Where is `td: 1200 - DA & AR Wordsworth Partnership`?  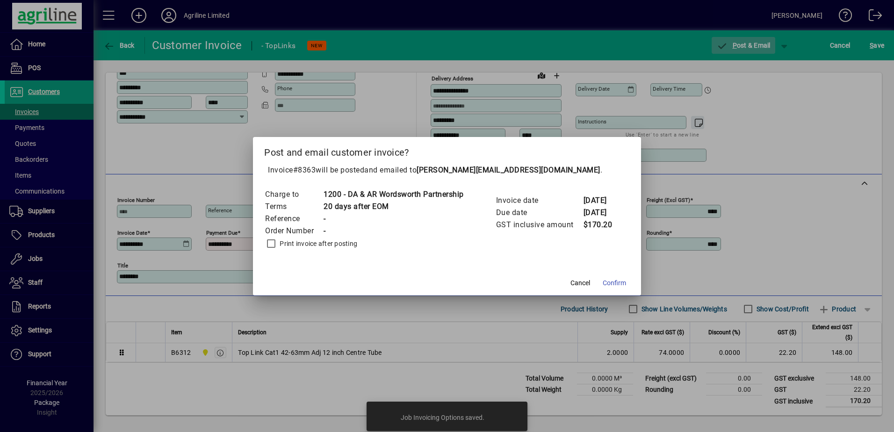 td: 1200 - DA & AR Wordsworth Partnership is located at coordinates (393, 195).